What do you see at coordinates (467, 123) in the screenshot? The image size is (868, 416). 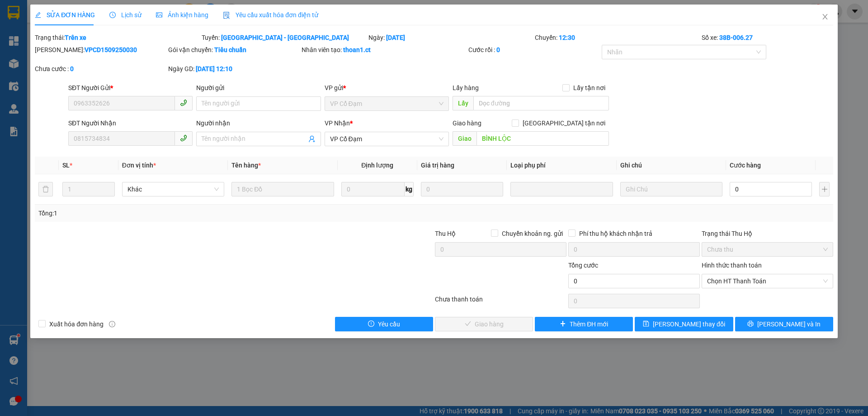 I see `span: Giao hàng` at bounding box center [467, 123].